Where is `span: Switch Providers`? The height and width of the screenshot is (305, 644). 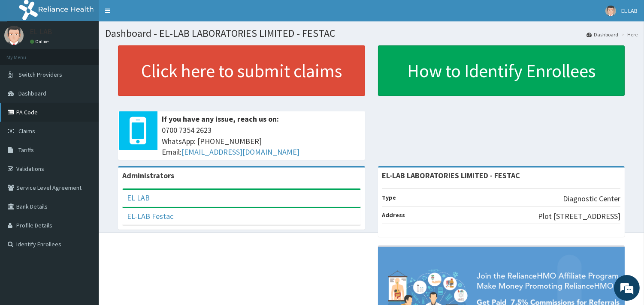 span: Switch Providers is located at coordinates (41, 75).